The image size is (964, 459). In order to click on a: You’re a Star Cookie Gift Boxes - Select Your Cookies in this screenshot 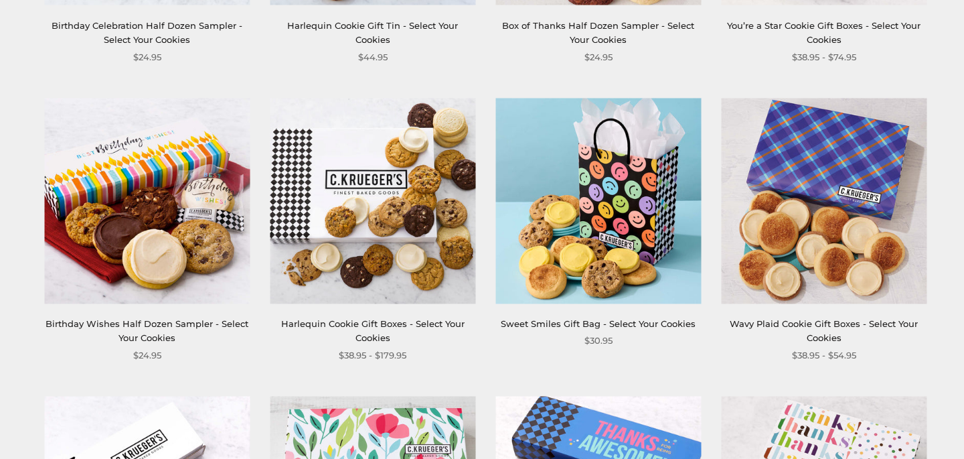, I will do `click(823, 32)`.